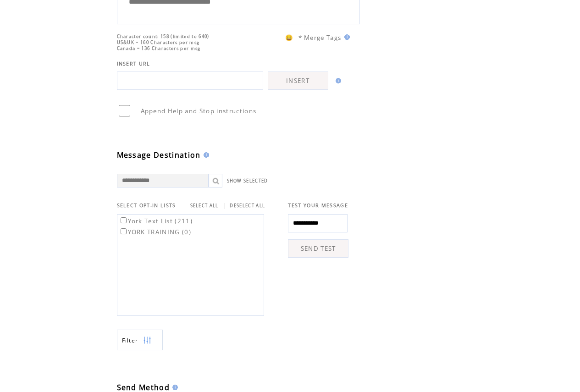 Image resolution: width=580 pixels, height=392 pixels. I want to click on img: filters.png, so click(147, 340).